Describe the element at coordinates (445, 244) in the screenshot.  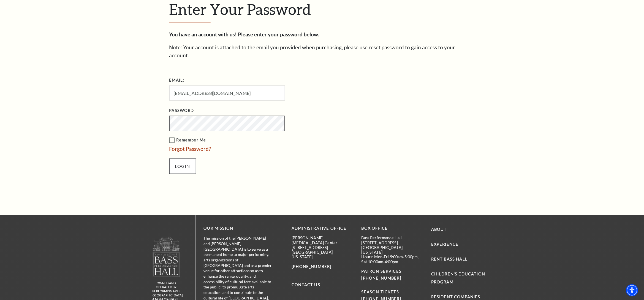
I see `a: Experience` at that location.